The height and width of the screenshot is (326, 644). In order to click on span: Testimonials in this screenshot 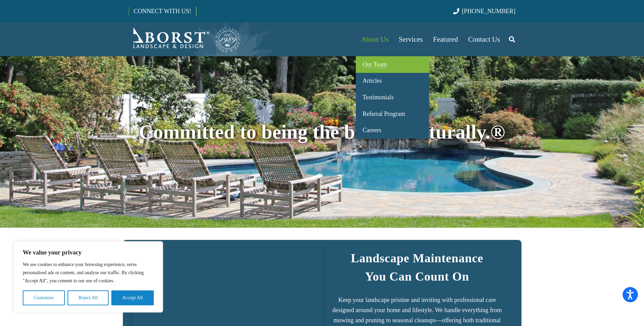, I will do `click(378, 97)`.